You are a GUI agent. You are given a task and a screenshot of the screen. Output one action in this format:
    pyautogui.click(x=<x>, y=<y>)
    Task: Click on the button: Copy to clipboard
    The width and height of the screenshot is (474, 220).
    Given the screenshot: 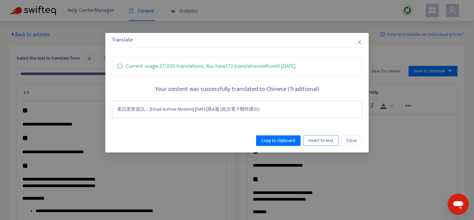 What is the action you would take?
    pyautogui.click(x=278, y=141)
    